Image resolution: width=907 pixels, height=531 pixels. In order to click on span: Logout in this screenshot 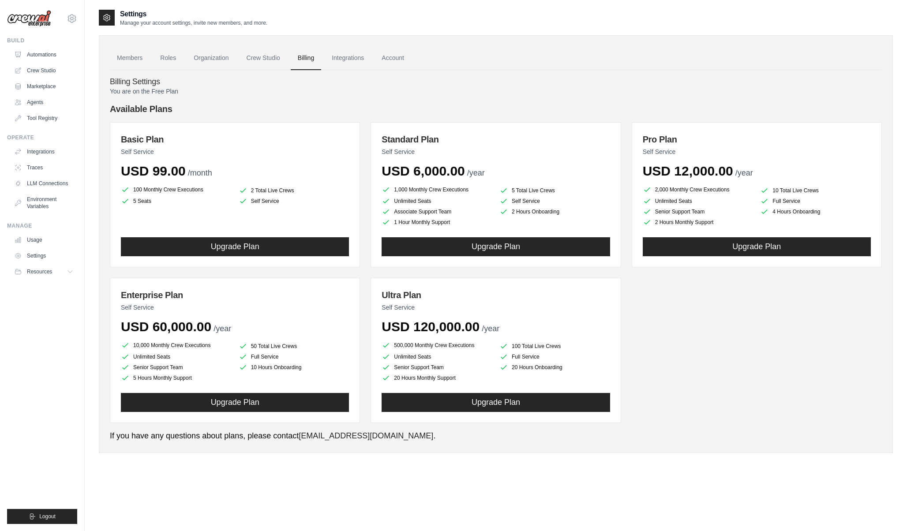, I will do `click(47, 517)`.